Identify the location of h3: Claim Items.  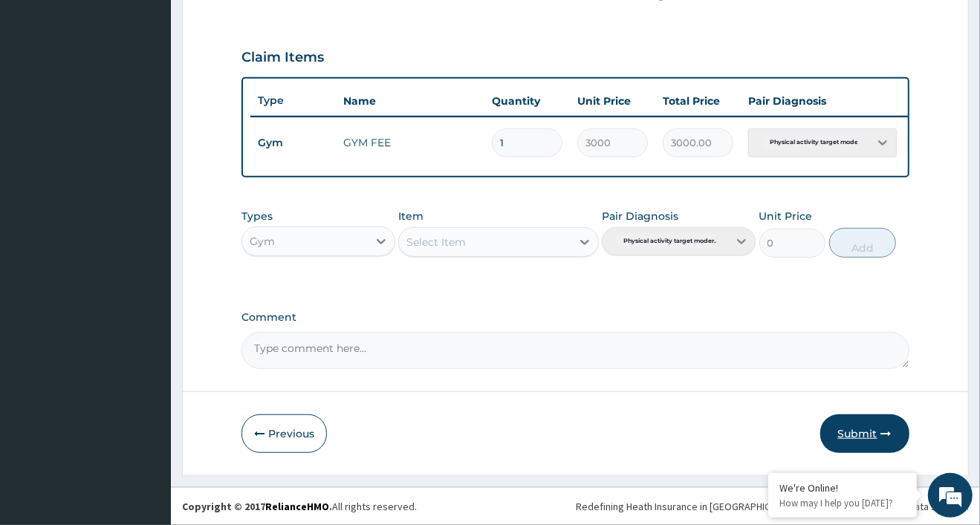
(282, 58).